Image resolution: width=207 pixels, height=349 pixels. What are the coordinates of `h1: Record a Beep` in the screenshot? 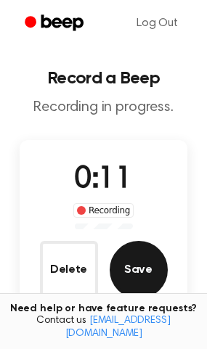 It's located at (103, 78).